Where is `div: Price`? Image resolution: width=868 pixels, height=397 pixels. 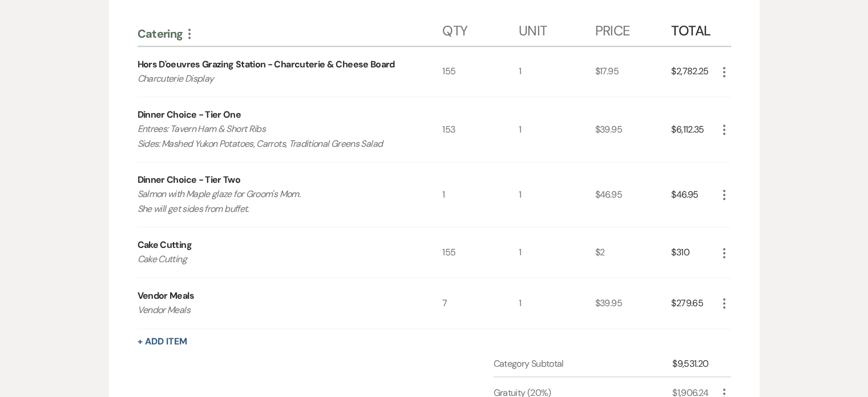
div: Price is located at coordinates (633, 29).